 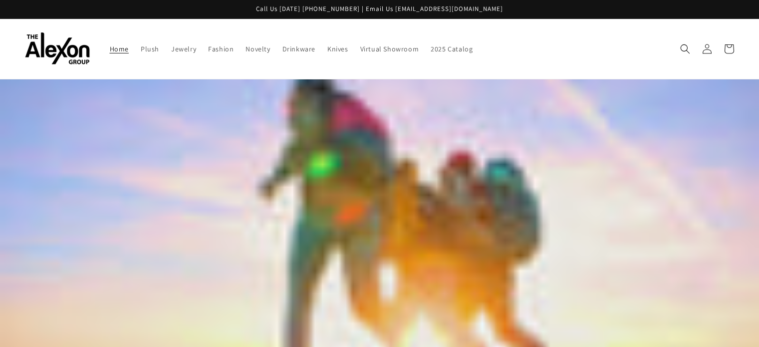 I want to click on span: Knives, so click(x=338, y=49).